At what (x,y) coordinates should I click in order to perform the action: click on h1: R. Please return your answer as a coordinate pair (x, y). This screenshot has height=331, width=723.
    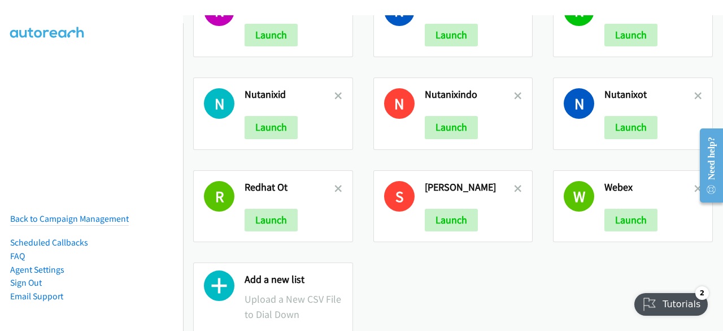
    Looking at the image, I should click on (219, 196).